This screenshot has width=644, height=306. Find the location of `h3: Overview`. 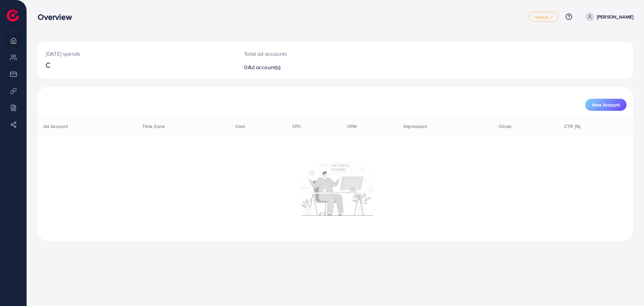

h3: Overview is located at coordinates (57, 17).